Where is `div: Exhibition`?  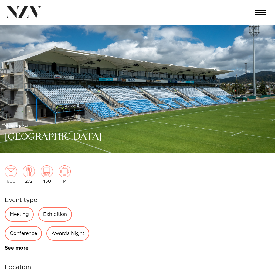 div: Exhibition is located at coordinates (55, 215).